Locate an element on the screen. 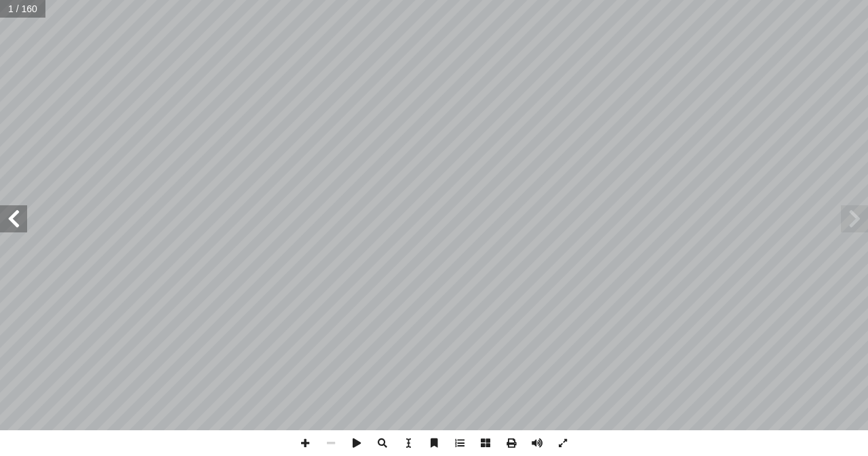 The image size is (868, 456). span: مطبعة is located at coordinates (511, 443).